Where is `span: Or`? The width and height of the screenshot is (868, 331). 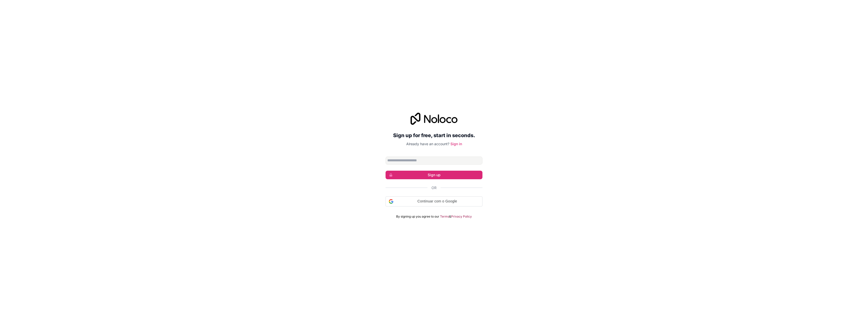
span: Or is located at coordinates (434, 188).